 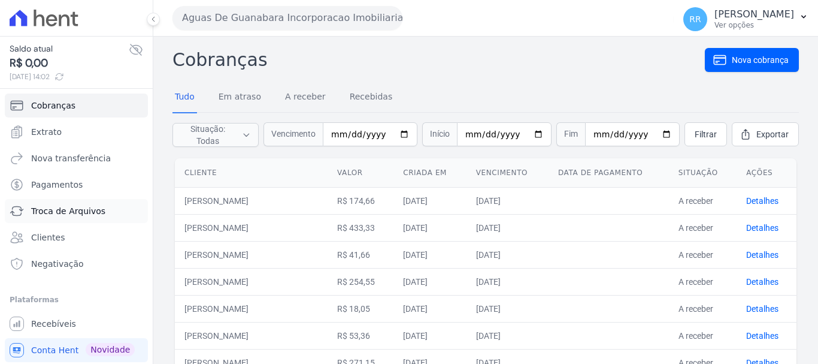 What do you see at coordinates (695, 19) in the screenshot?
I see `span: RR` at bounding box center [695, 19].